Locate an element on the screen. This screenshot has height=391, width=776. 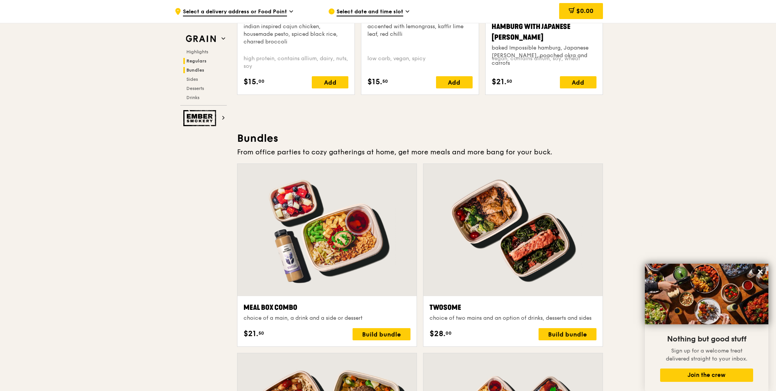
div: high protein, contains allium, dairy, nuts, soy is located at coordinates (296, 63).